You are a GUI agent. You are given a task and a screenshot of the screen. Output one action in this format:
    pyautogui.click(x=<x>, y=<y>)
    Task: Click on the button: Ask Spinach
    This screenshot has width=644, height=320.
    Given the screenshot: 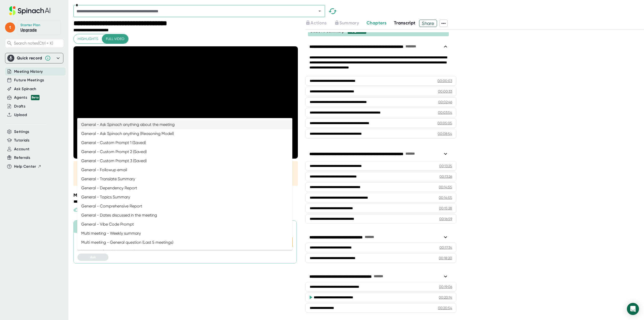 What is the action you would take?
    pyautogui.click(x=25, y=89)
    